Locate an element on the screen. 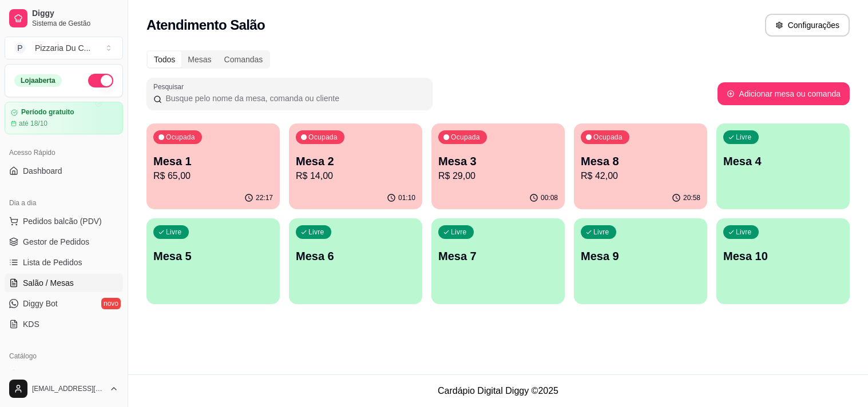  a: Produtos is located at coordinates (63, 374).